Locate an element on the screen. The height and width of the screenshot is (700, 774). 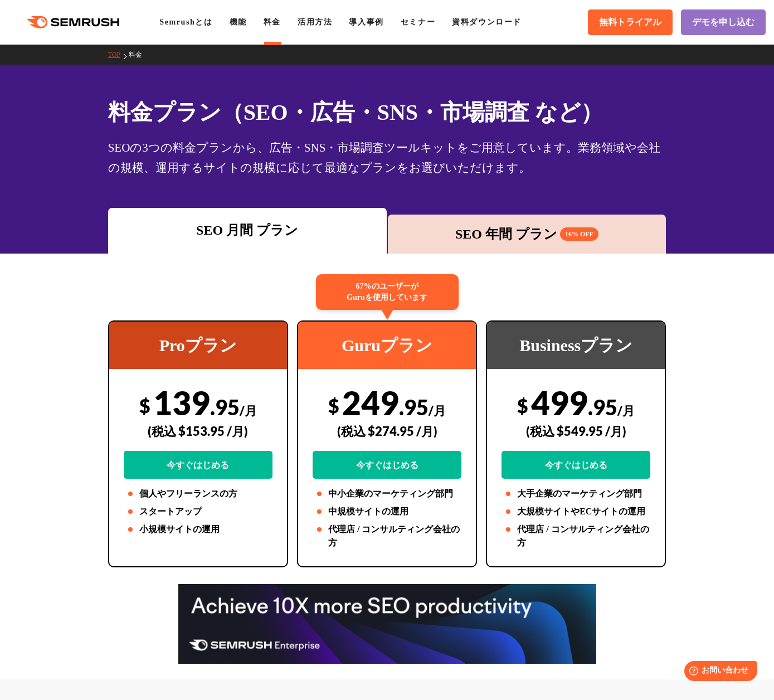
h1: 料金プラン（SEO・広告・SNS・市場調査 など） is located at coordinates (387, 112).